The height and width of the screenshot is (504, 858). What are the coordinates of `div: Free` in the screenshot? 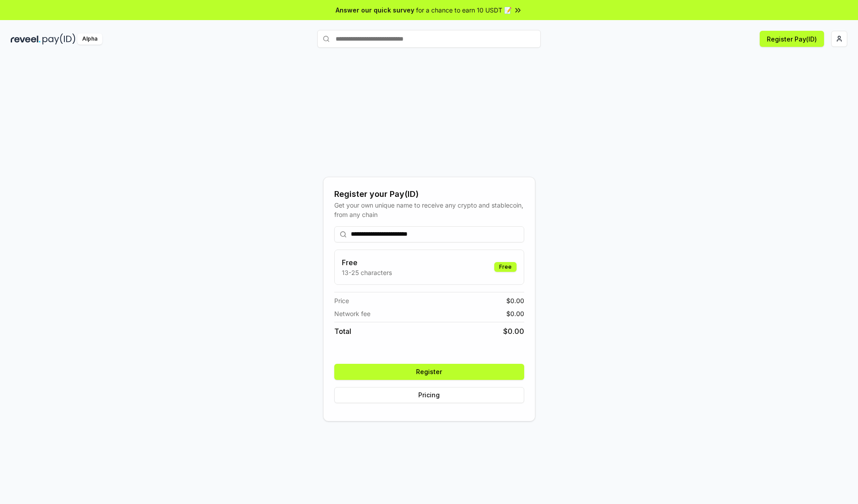 It's located at (505, 267).